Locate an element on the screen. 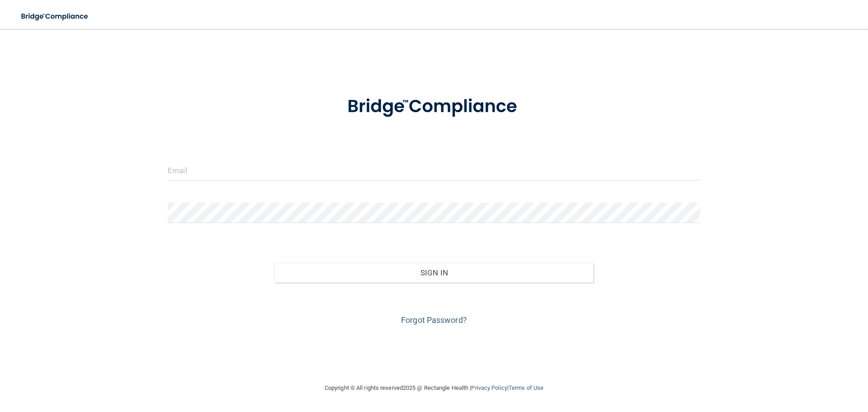  button: Sign In is located at coordinates (434, 273).